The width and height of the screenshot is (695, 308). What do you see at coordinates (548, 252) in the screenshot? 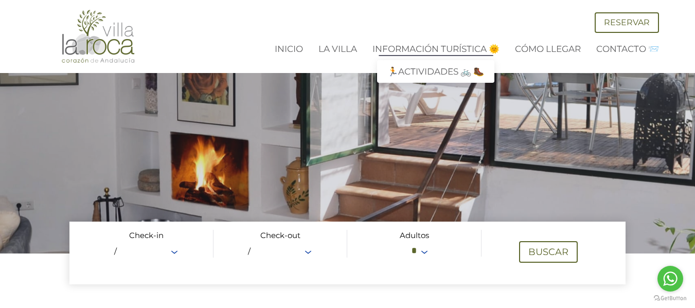
I see `div: Buscar` at bounding box center [548, 252].